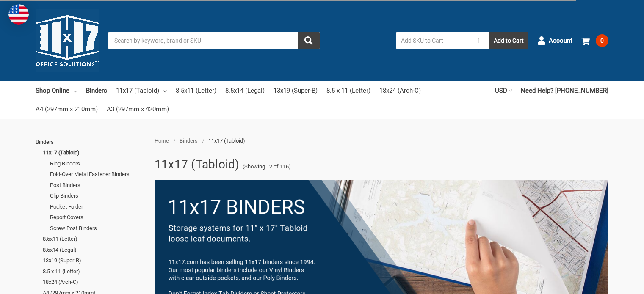 This screenshot has width=644, height=294. What do you see at coordinates (97, 228) in the screenshot?
I see `a: Screw Post Binders` at bounding box center [97, 228].